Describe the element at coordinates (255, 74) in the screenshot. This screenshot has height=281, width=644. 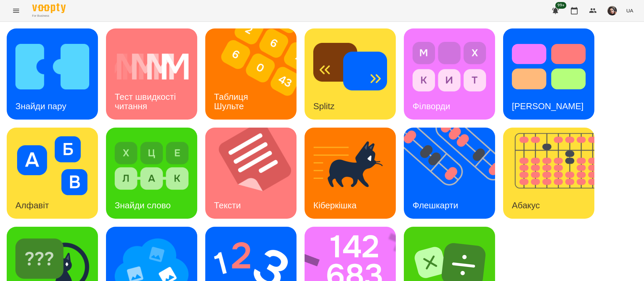
I see `img: Таблиця Шульте` at that location.